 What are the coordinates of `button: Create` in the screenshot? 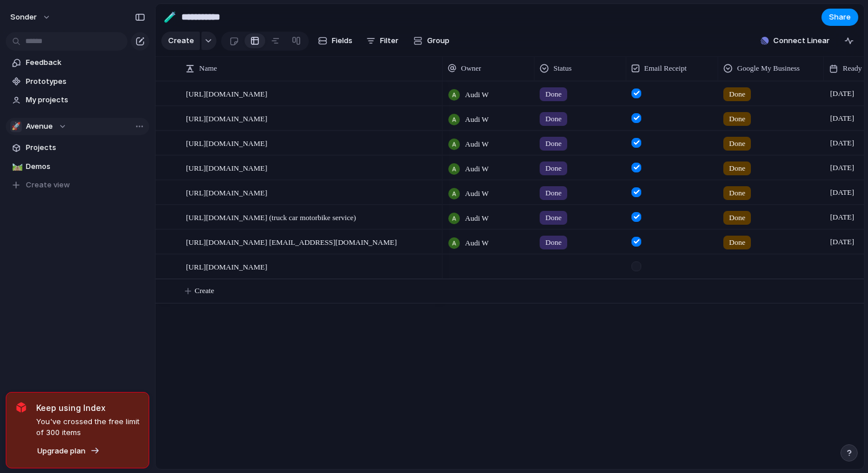 It's located at (180, 41).